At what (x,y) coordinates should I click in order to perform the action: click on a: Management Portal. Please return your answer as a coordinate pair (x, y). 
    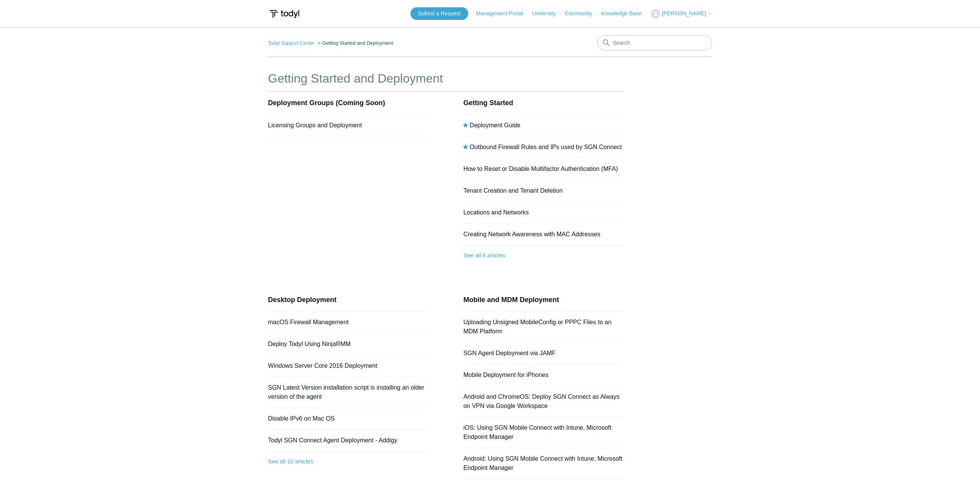
    Looking at the image, I should click on (503, 14).